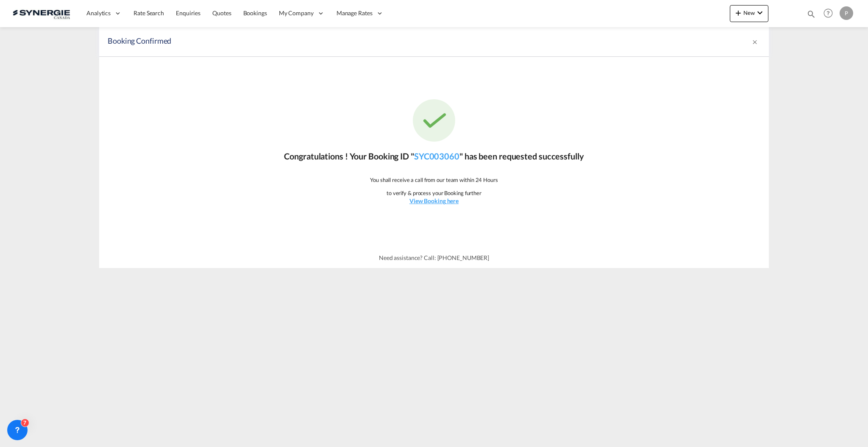 This screenshot has height=447, width=868. What do you see at coordinates (829, 13) in the screenshot?
I see `span: Help` at bounding box center [829, 13].